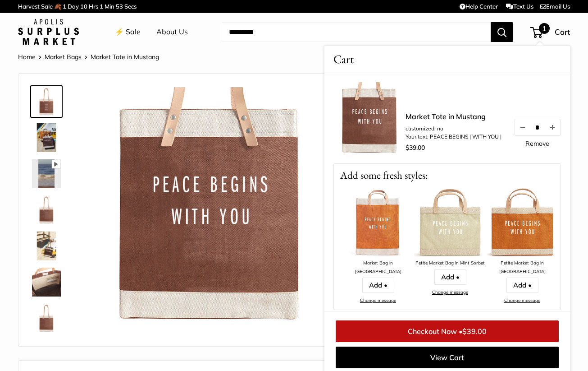  I want to click on nav: Breadcrumb, so click(89, 57).